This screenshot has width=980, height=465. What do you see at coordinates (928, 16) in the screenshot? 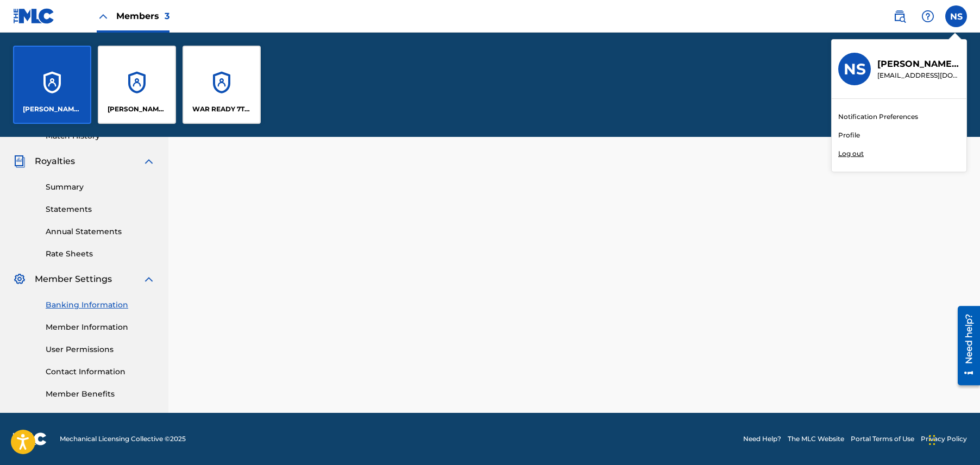
I see `div: Help` at bounding box center [928, 16].